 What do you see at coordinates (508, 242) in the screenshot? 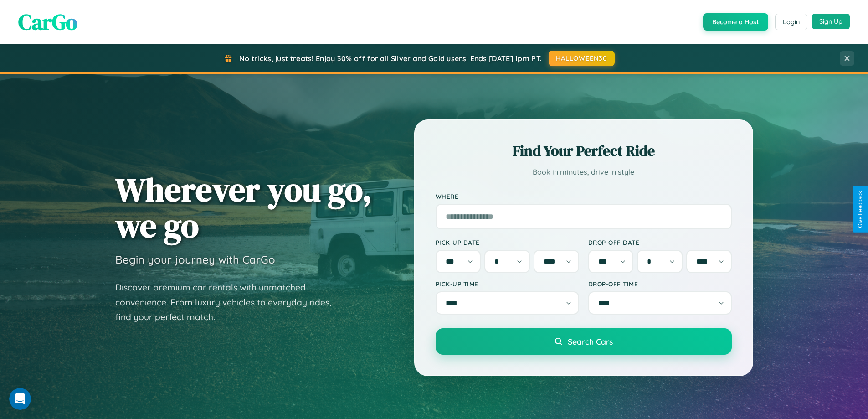
I see `label: Pick-up Date` at bounding box center [508, 242].